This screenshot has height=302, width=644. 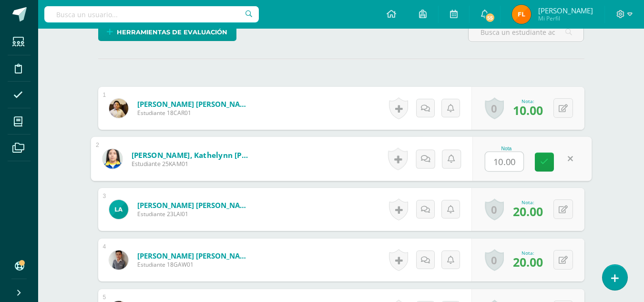 I want to click on div: Nota, so click(x=507, y=148).